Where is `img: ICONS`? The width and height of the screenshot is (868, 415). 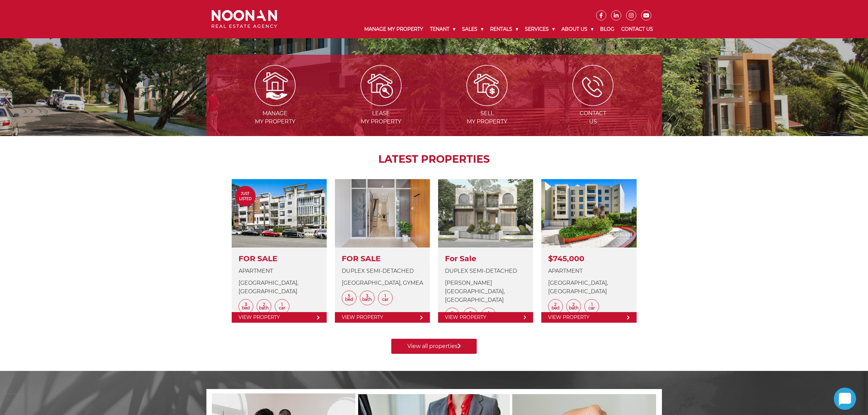
img: ICONS is located at coordinates (593, 85).